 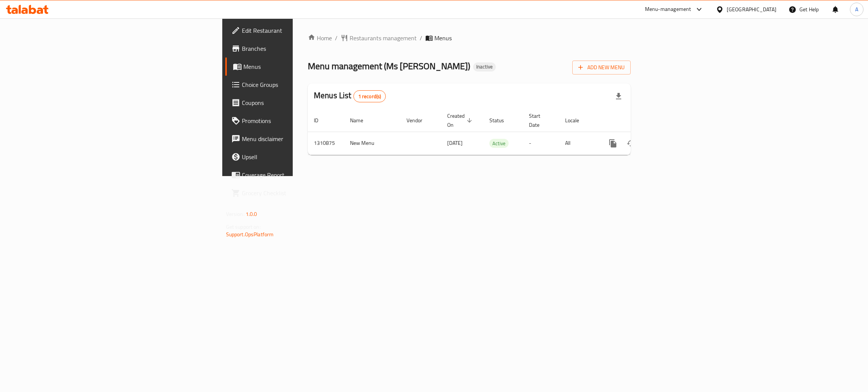 What do you see at coordinates (301, 85) in the screenshot?
I see `span: Choice Groups` at bounding box center [301, 85].